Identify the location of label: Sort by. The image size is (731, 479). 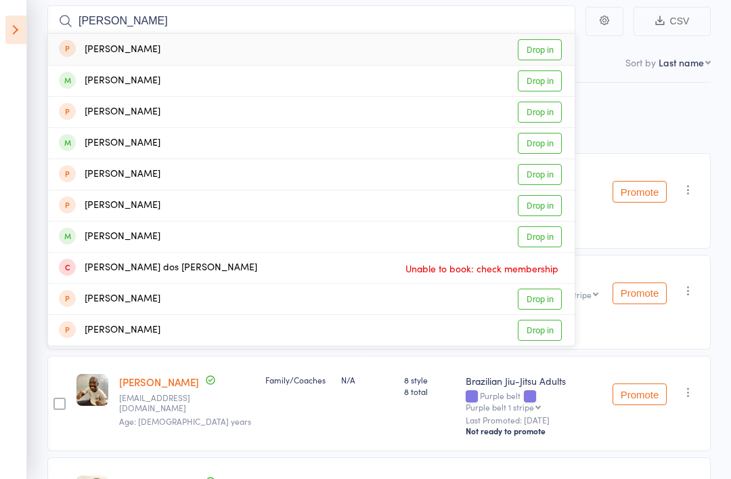
(641, 62).